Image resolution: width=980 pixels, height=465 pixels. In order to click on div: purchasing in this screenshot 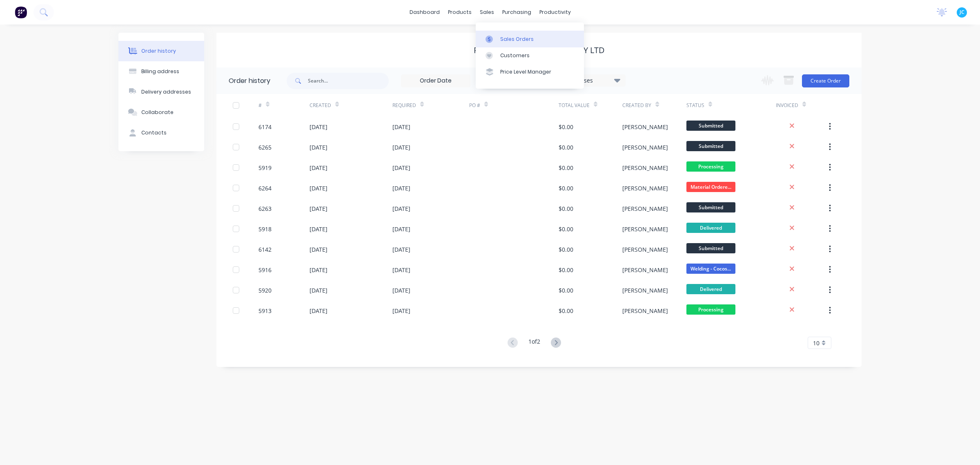, I will do `click(517, 12)`.